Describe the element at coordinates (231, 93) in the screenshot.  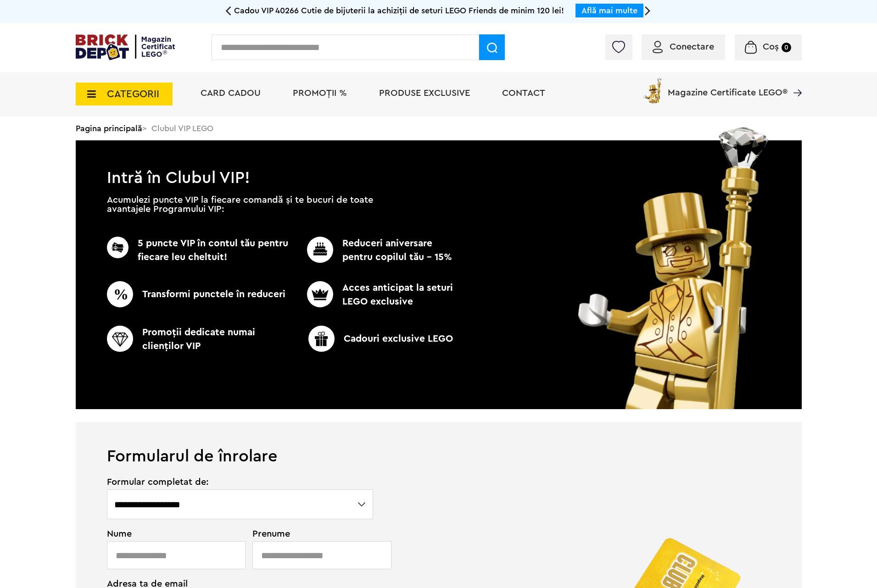
I see `span: Card Cadou` at that location.